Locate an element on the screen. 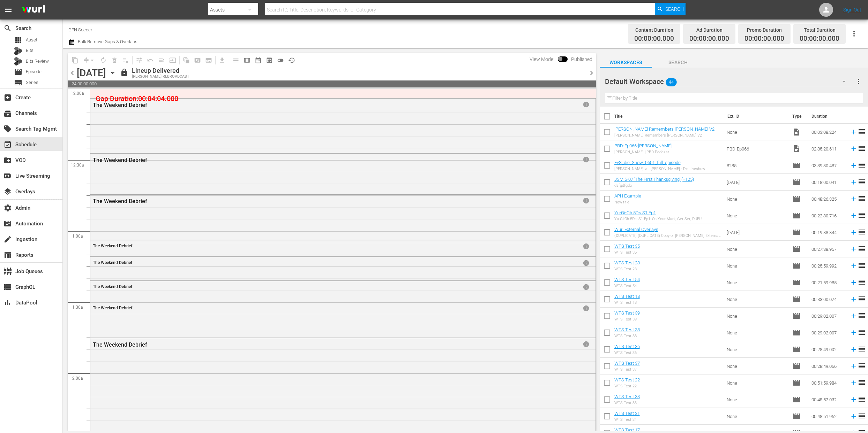 The width and height of the screenshot is (868, 433). td: 00:29:02.007 is located at coordinates (828, 316).